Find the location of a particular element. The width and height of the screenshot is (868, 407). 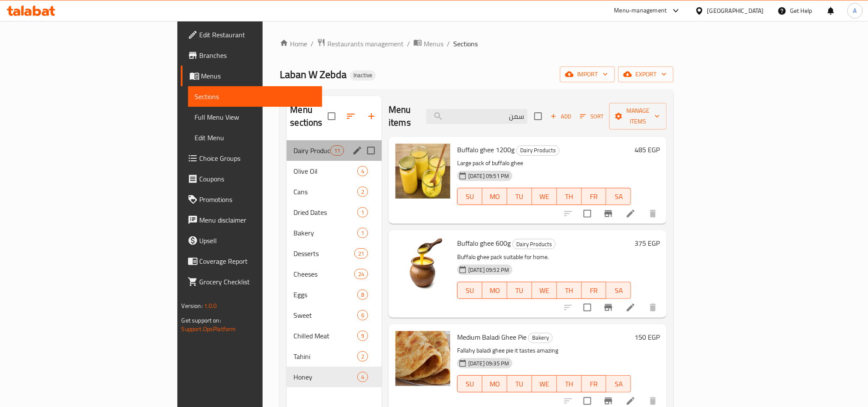

a: Support.OpsPlatform is located at coordinates (209, 329).